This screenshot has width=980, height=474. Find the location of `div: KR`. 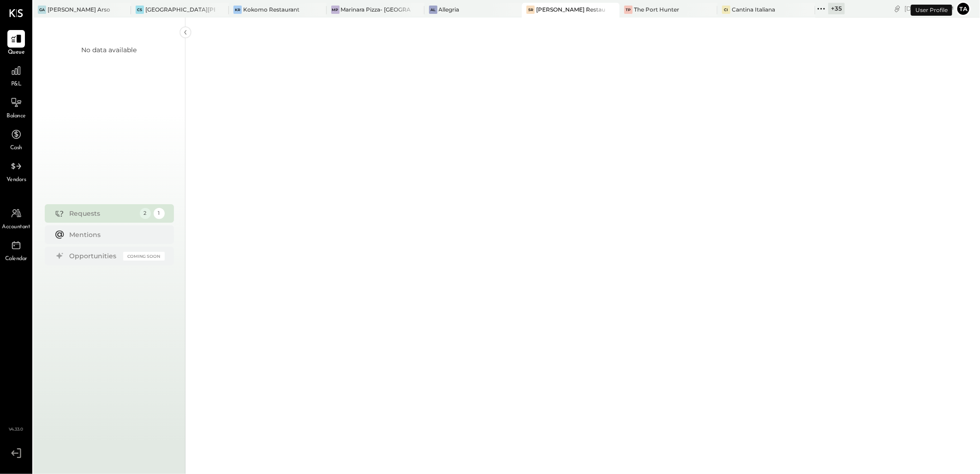

div: KR is located at coordinates (238, 9).